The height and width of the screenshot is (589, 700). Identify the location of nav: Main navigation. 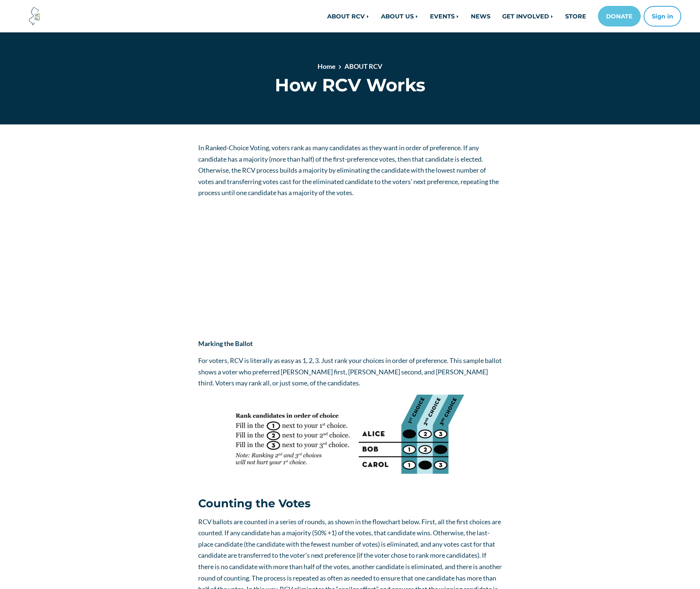
(436, 16).